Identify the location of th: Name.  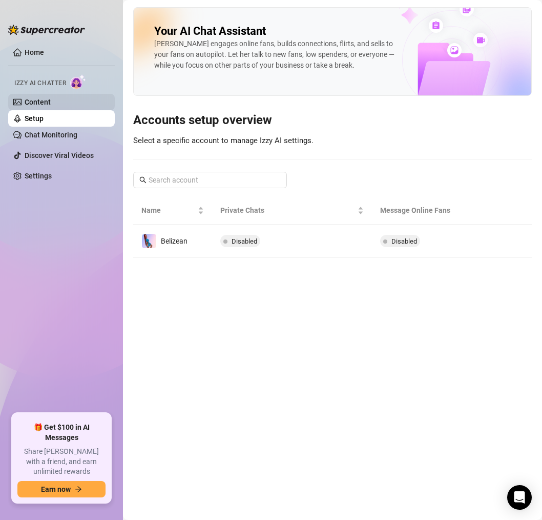
(173, 210).